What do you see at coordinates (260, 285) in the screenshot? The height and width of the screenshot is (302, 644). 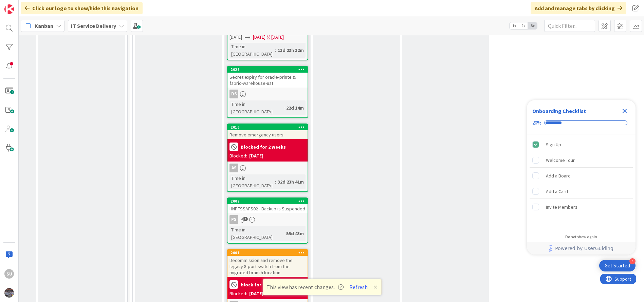 I see `b: block for a week` at bounding box center [260, 285].